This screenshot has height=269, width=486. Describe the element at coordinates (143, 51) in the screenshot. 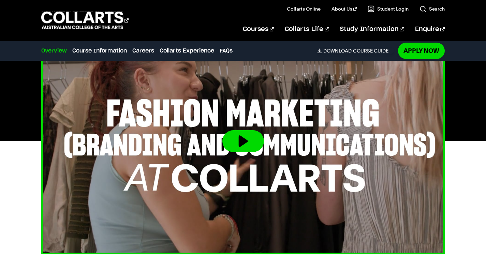

I see `a: Careers` at that location.